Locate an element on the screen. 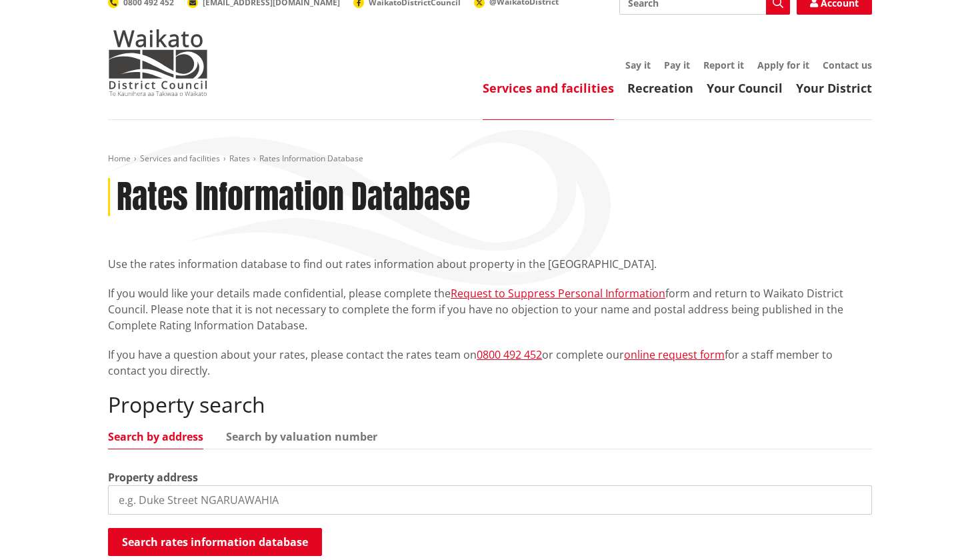  label: Property address is located at coordinates (152, 477).